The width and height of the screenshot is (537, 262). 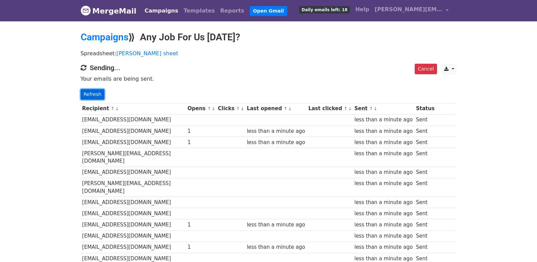 I want to click on a: Cancel, so click(x=425, y=69).